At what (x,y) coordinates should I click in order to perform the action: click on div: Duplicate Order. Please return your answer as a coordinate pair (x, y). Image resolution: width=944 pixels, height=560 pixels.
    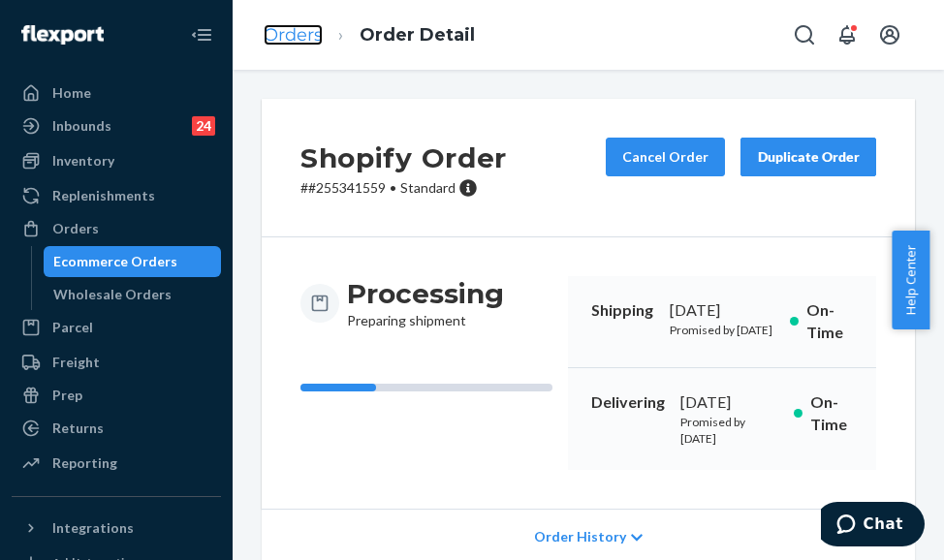
    Looking at the image, I should click on (808, 156).